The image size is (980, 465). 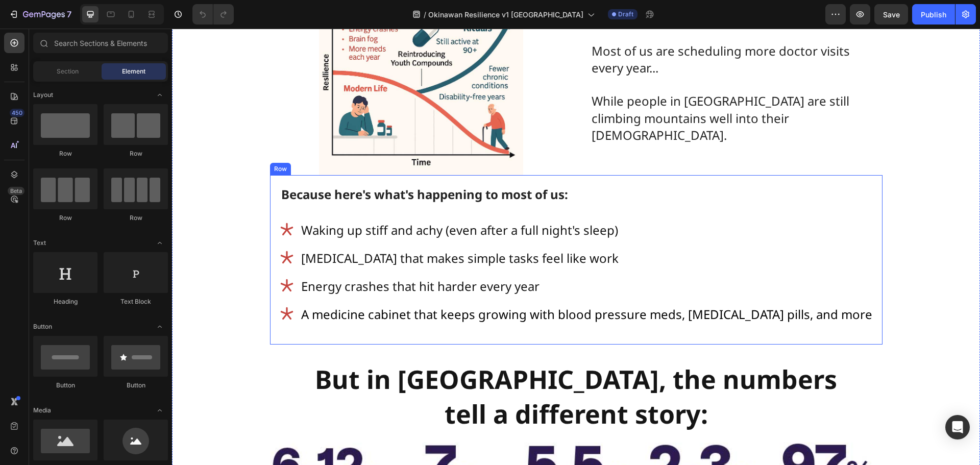 What do you see at coordinates (958, 427) in the screenshot?
I see `div: Open Intercom Messenger` at bounding box center [958, 427].